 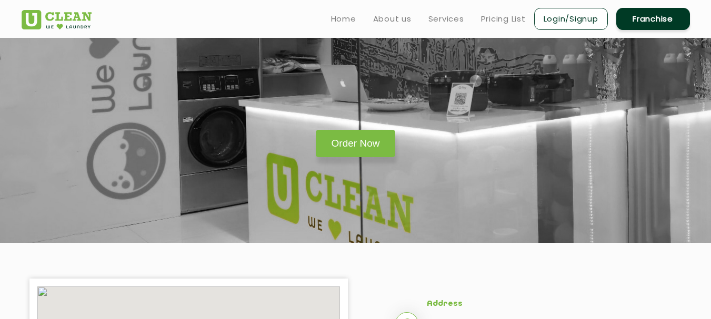 What do you see at coordinates (571, 19) in the screenshot?
I see `a: Login/Signup` at bounding box center [571, 19].